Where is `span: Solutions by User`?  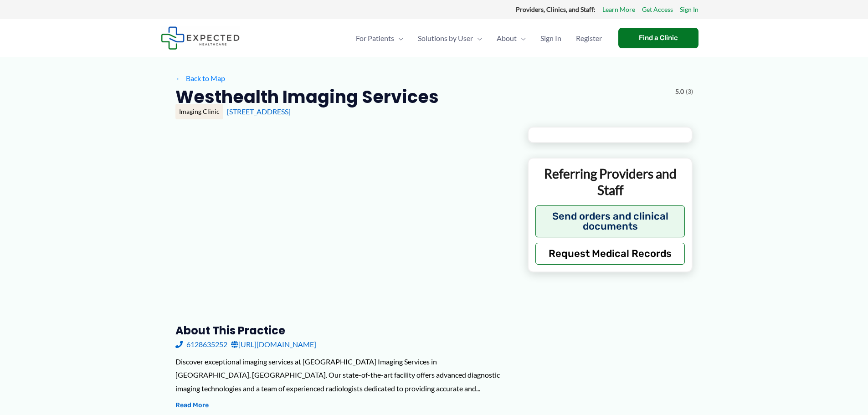 span: Solutions by User is located at coordinates (445, 38).